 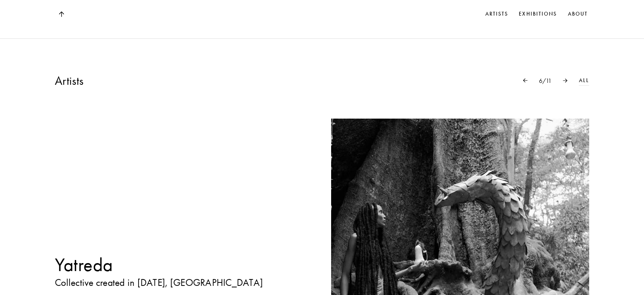 What do you see at coordinates (69, 81) in the screenshot?
I see `h3: Artists` at bounding box center [69, 81].